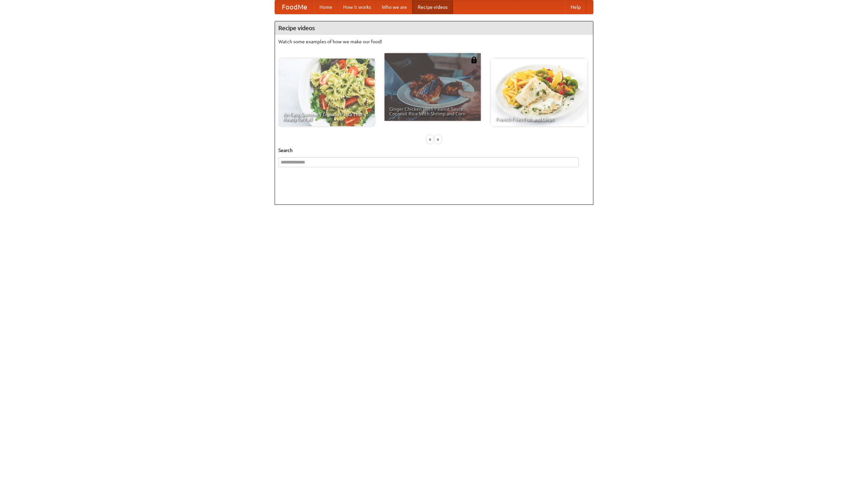  What do you see at coordinates (576, 7) in the screenshot?
I see `a: Help` at bounding box center [576, 7].